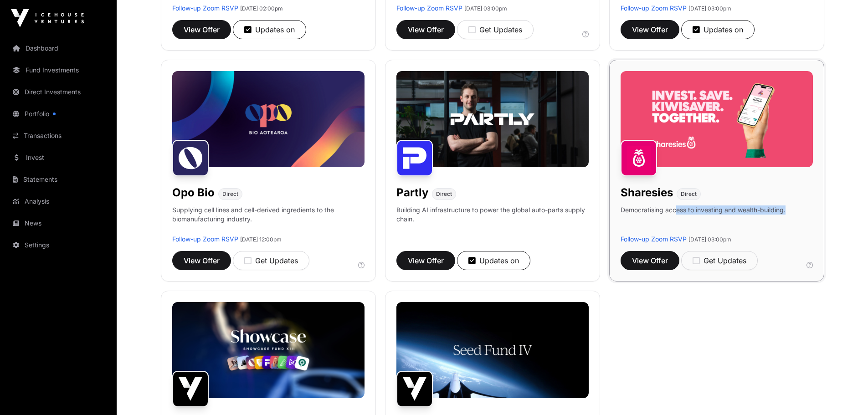 This screenshot has width=868, height=415. I want to click on h1: Sharesies, so click(647, 193).